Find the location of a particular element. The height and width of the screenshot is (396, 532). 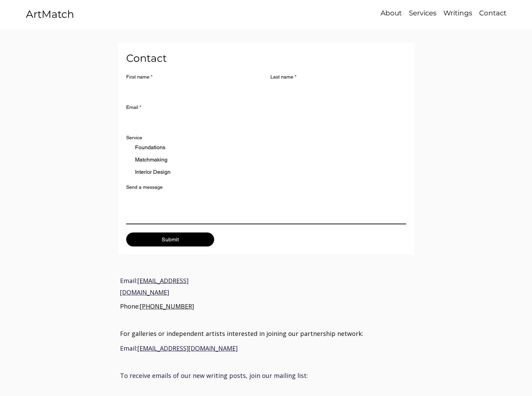

span: For galleries or independent artists interested in joining our partnership network: is located at coordinates (241, 333).